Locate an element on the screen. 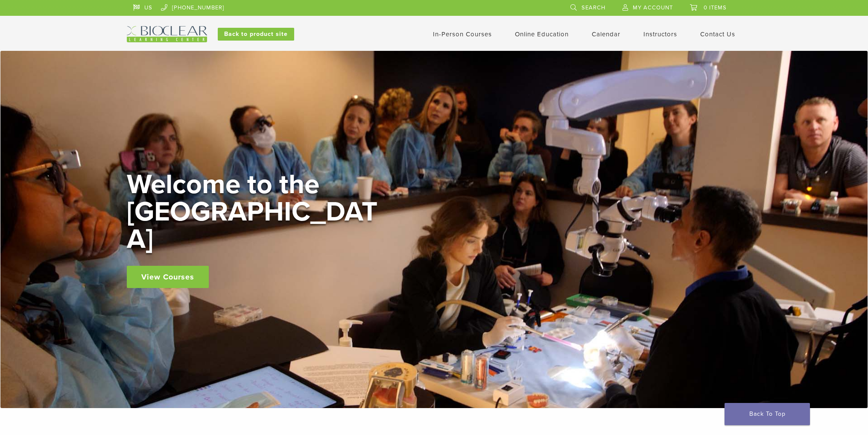 Image resolution: width=868 pixels, height=435 pixels. a: Instructors is located at coordinates (660, 34).